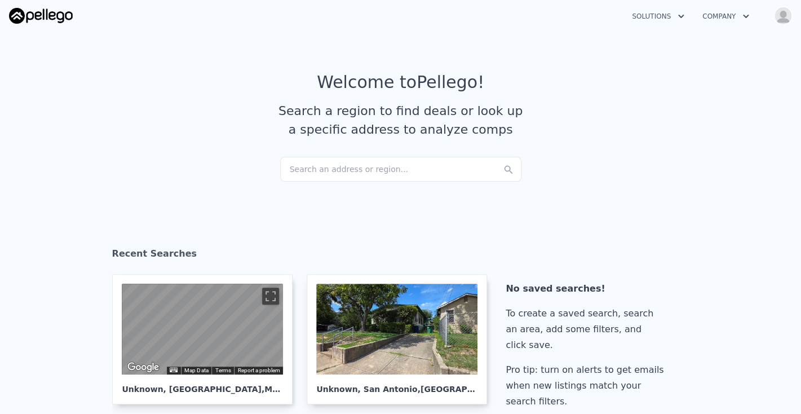 This screenshot has height=414, width=801. Describe the element at coordinates (586, 329) in the screenshot. I see `div: To create a saved search, search an area, add some filters, and click save.` at that location.